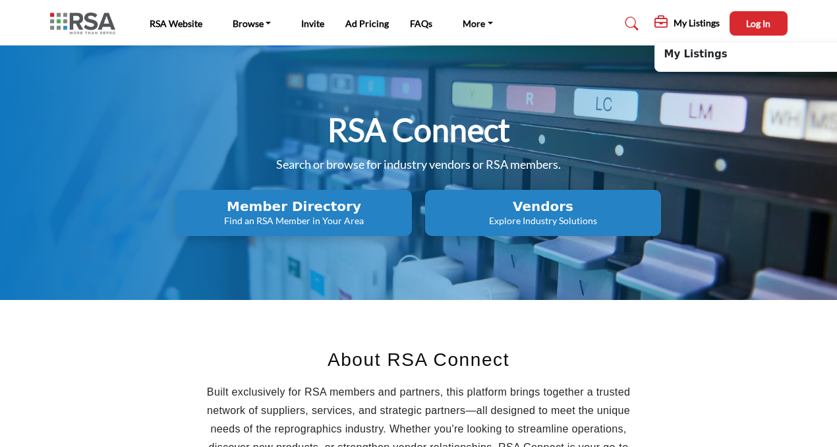 The width and height of the screenshot is (837, 447). Describe the element at coordinates (478, 24) in the screenshot. I see `a: More` at that location.